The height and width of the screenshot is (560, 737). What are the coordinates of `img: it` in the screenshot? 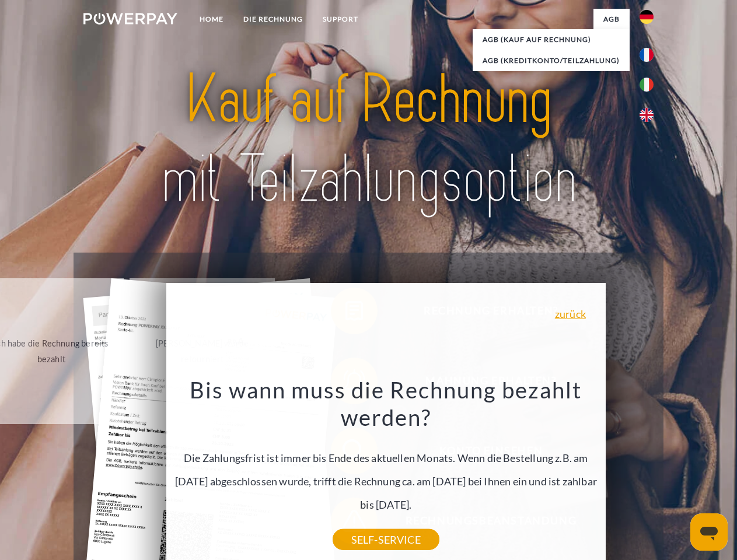 It's located at (646, 85).